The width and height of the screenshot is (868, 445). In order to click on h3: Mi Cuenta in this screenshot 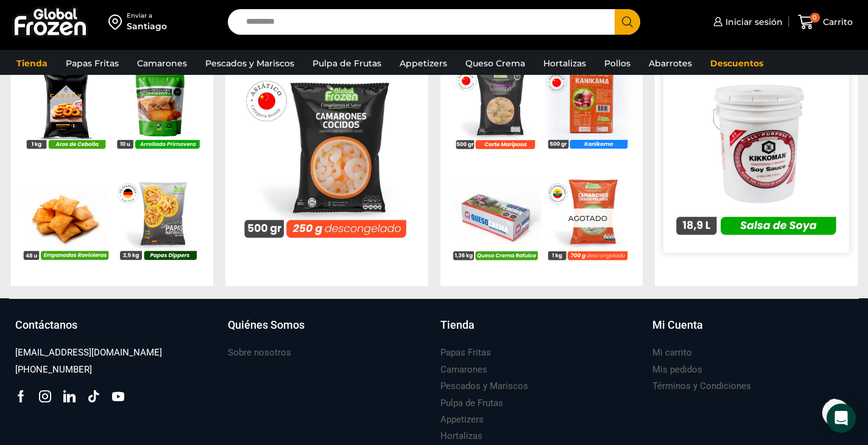, I will do `click(678, 325)`.